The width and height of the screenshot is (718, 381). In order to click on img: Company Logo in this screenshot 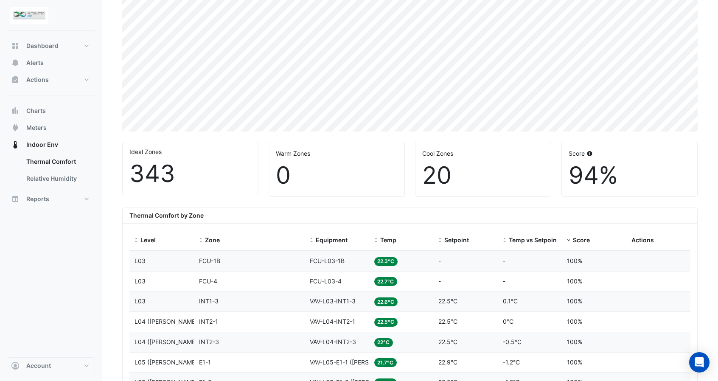, I will do `click(29, 15)`.